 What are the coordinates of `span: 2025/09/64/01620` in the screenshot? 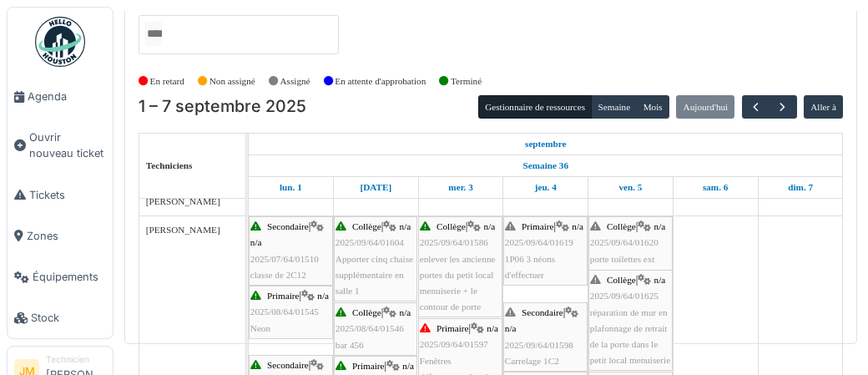 It's located at (624, 242).